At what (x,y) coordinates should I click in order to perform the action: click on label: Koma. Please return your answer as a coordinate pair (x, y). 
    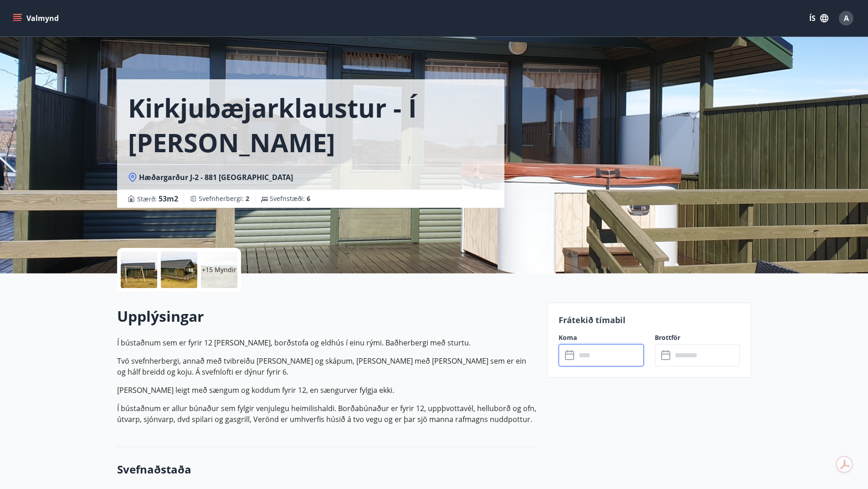
    Looking at the image, I should click on (601, 338).